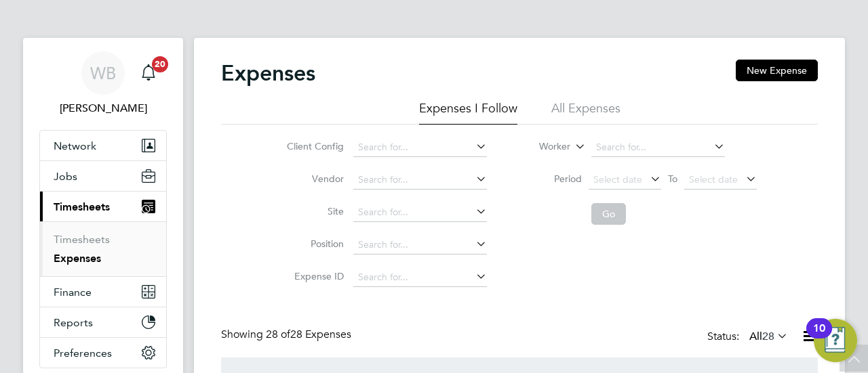  Describe the element at coordinates (160, 65) in the screenshot. I see `span: 20` at that location.